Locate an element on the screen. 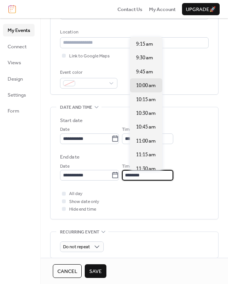 This screenshot has height=284, width=228. span: 11:00 am is located at coordinates (146, 141).